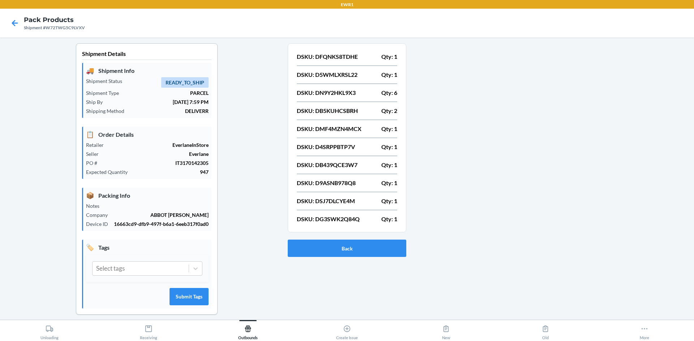 The height and width of the screenshot is (341, 694). What do you see at coordinates (446, 330) in the screenshot?
I see `button: New` at bounding box center [446, 330].